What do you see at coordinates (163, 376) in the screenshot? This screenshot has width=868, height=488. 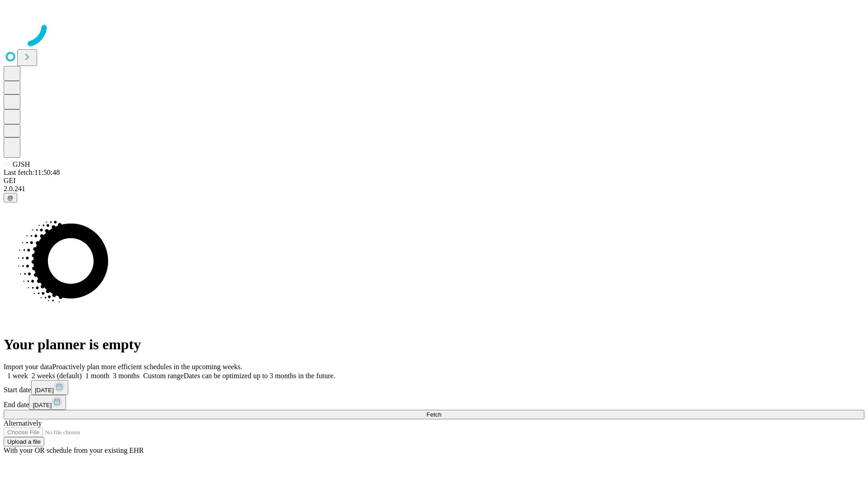 I see `span: Custom range` at bounding box center [163, 376].